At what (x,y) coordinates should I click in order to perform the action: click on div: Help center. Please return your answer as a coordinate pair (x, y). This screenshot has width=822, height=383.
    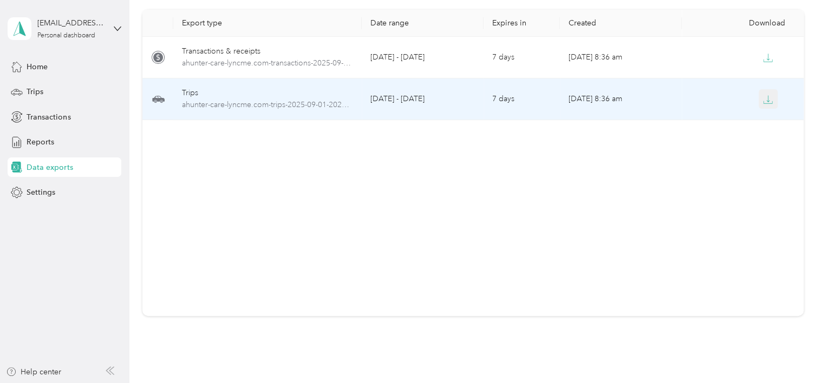
    Looking at the image, I should click on (34, 372).